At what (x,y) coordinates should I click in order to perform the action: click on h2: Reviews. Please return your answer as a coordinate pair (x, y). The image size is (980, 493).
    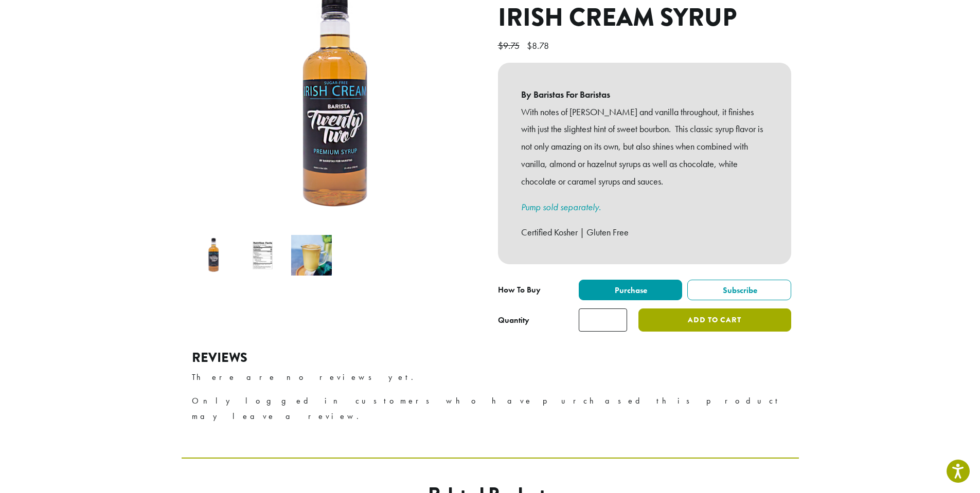
    Looking at the image, I should click on (491, 358).